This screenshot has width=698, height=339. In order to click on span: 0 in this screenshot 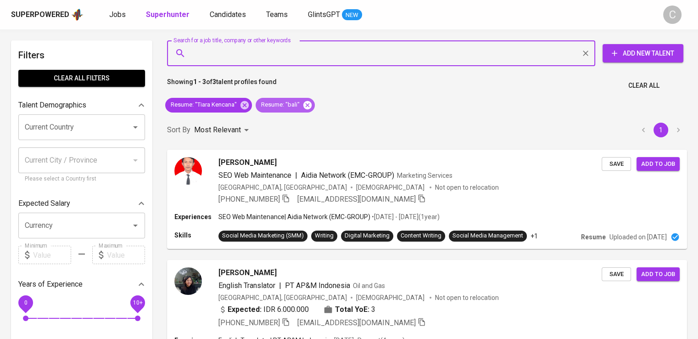, I will do `click(25, 303)`.